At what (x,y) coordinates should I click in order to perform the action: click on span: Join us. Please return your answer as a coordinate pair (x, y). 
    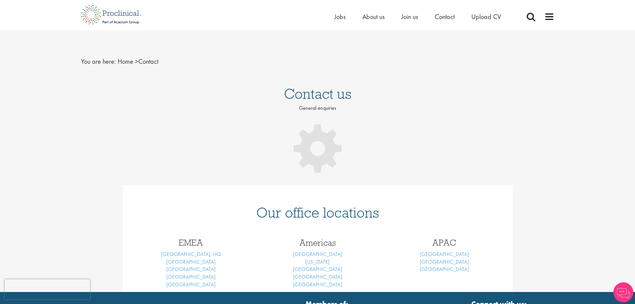
    Looking at the image, I should click on (410, 17).